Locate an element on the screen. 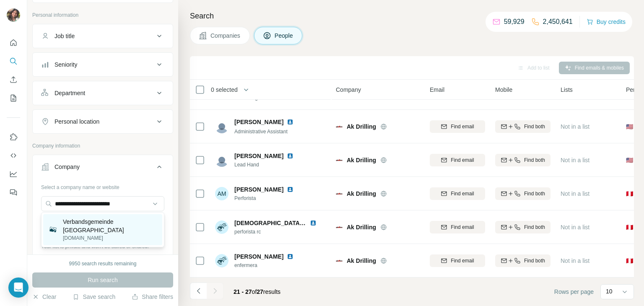 Image resolution: width=644 pixels, height=306 pixels. button: Share filters is located at coordinates (152, 297).